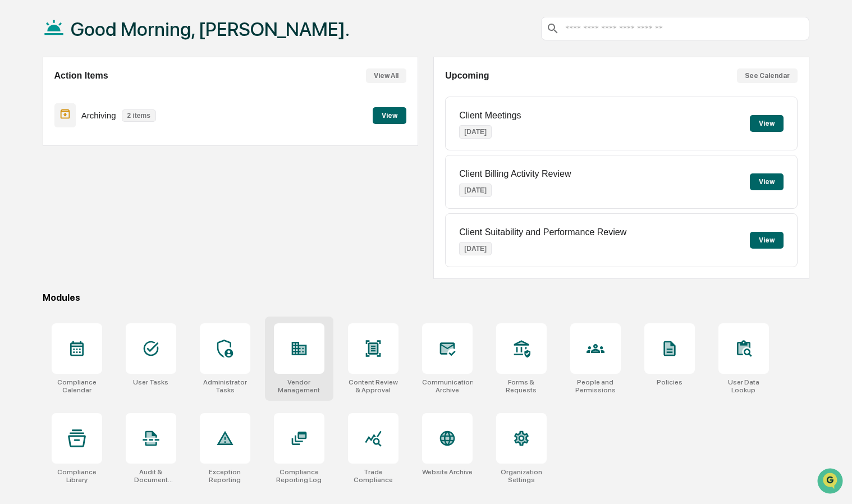 The image size is (852, 504). What do you see at coordinates (447, 386) in the screenshot?
I see `div: Communications Archive` at bounding box center [447, 386].